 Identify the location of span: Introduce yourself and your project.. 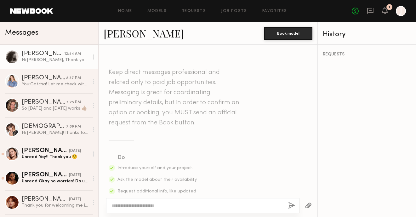
(155, 168).